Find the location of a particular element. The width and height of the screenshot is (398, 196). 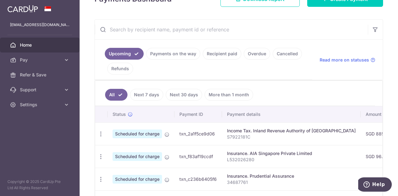

th: Payment ID is located at coordinates (198, 114).